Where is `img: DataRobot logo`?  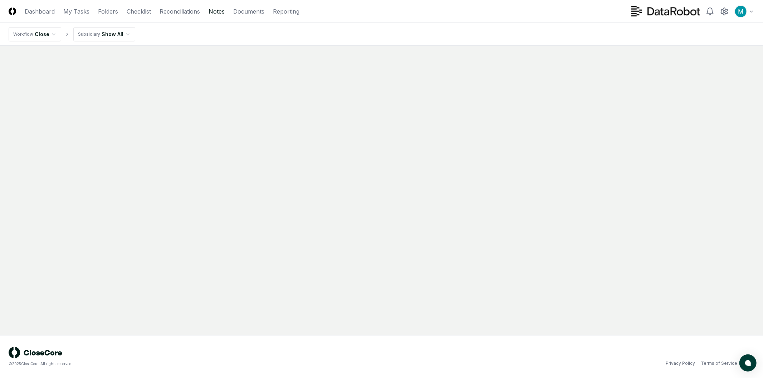
img: DataRobot logo is located at coordinates (665, 11).